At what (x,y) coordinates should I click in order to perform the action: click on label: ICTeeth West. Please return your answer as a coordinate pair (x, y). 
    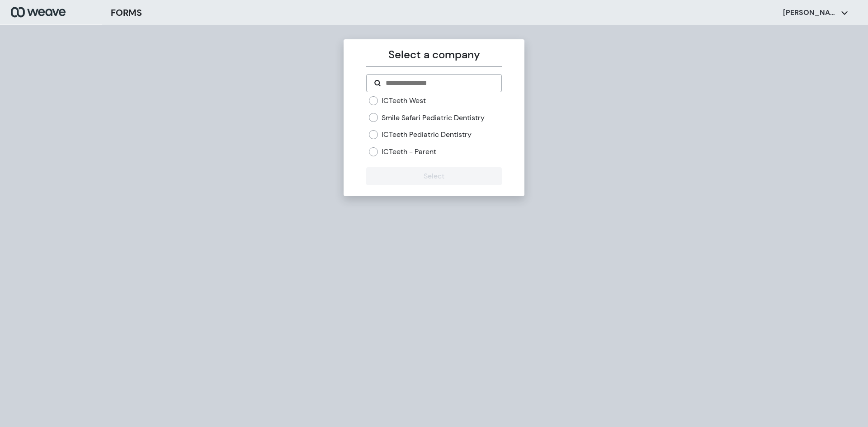
    Looking at the image, I should click on (404, 101).